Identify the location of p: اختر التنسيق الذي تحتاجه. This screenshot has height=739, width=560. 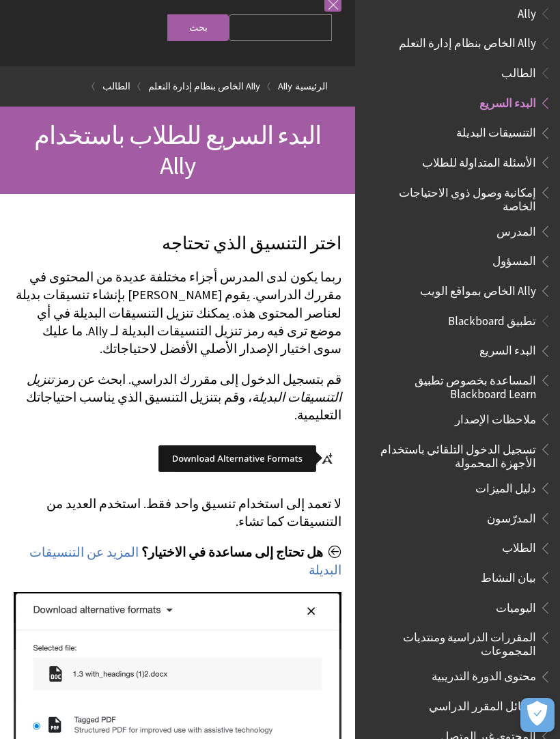
(177, 244).